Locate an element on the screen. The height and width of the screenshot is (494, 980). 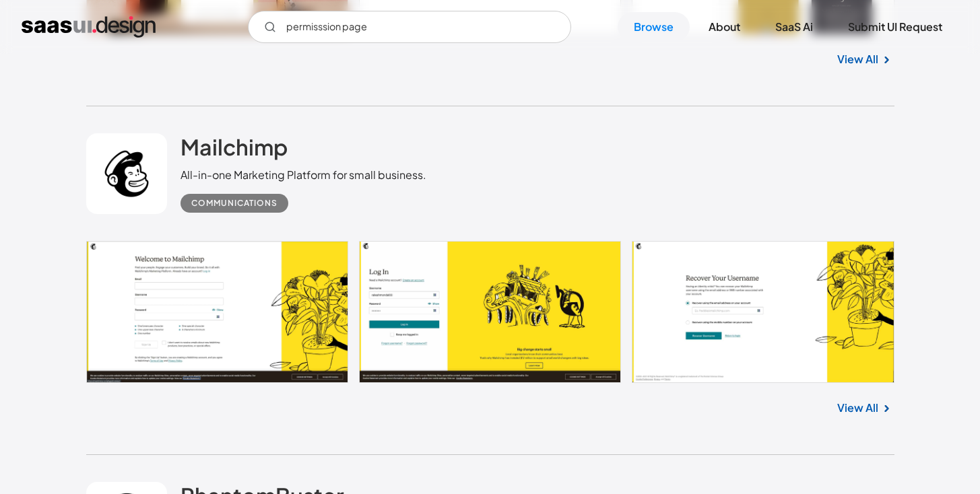
div: All-in-one Marketing Platform for small business. is located at coordinates (303, 175).